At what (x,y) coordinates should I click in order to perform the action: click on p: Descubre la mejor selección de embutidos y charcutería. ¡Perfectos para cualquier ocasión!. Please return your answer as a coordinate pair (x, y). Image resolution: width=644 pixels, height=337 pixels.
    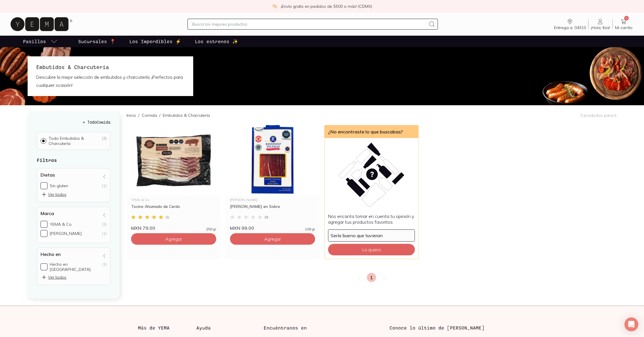
    Looking at the image, I should click on (110, 81).